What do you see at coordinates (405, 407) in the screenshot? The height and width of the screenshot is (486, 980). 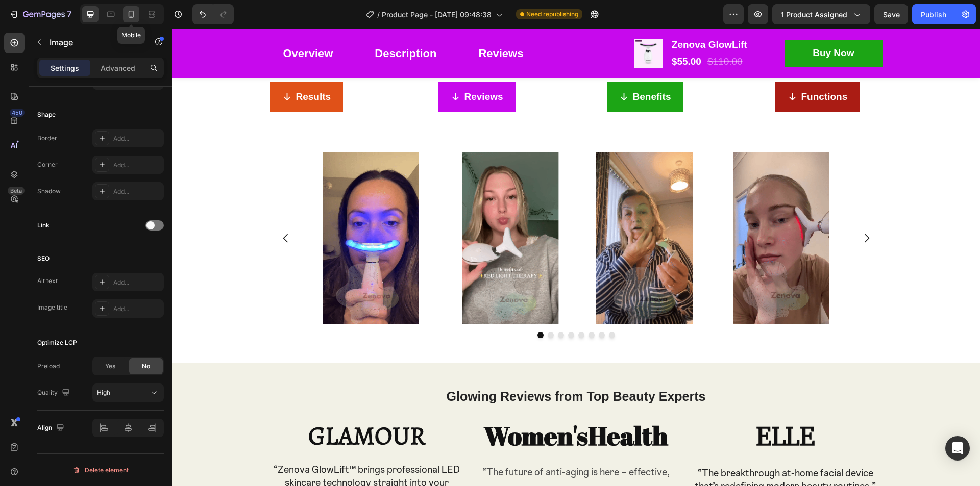 I see `h2: Women'sHealth` at bounding box center [405, 407].